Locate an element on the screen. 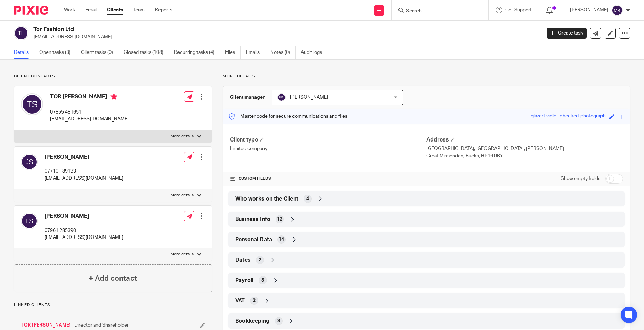 This screenshot has width=644, height=330. a: Email is located at coordinates (91, 10).